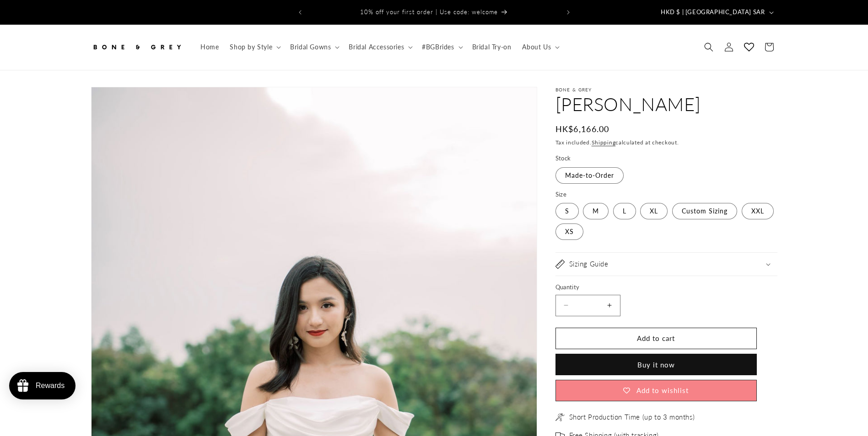  What do you see at coordinates (380, 47) in the screenshot?
I see `summary: Bridal Accessories` at bounding box center [380, 47].